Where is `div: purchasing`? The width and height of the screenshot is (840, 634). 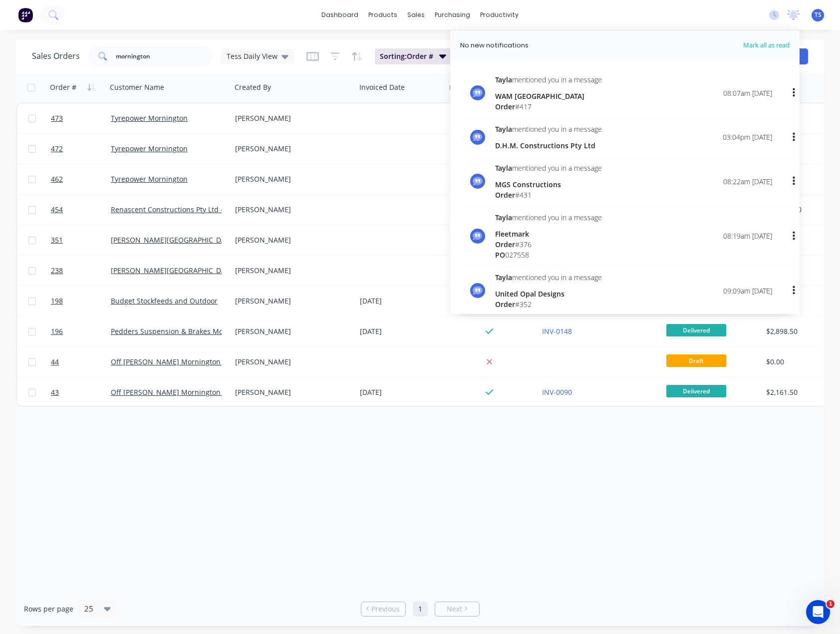 div: purchasing is located at coordinates (452, 15).